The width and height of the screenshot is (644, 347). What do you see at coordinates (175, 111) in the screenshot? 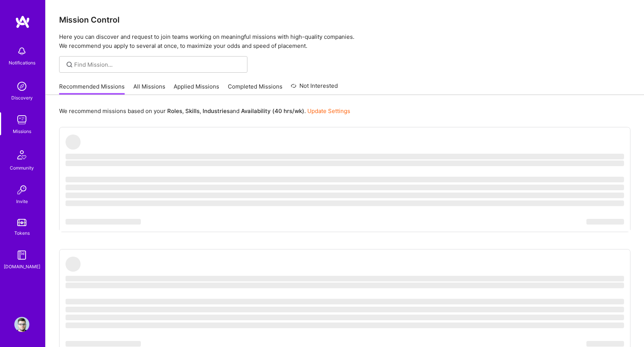
I see `b: Roles` at bounding box center [175, 111].